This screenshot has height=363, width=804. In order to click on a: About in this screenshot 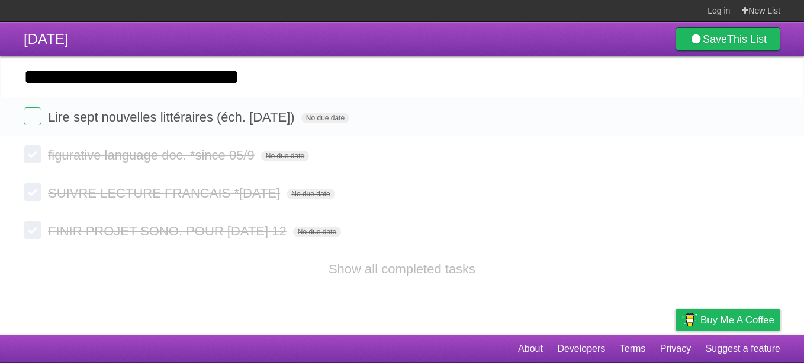, I will do `click(531, 348)`.